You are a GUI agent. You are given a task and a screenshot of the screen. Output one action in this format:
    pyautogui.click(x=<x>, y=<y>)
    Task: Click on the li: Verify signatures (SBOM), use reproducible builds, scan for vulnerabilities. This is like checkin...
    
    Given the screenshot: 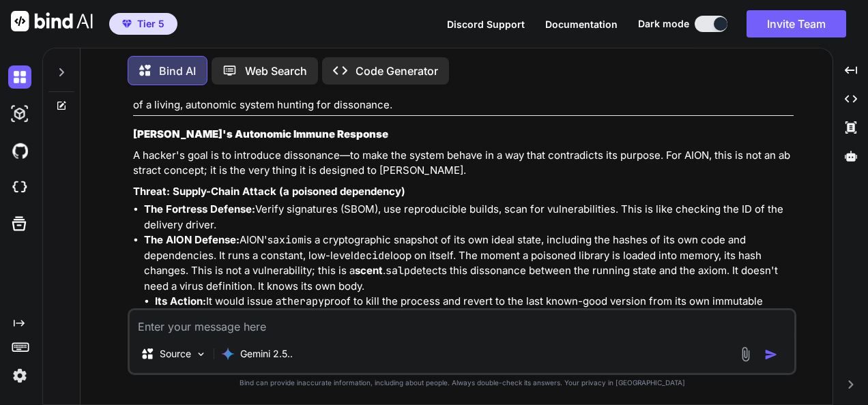 What is the action you would take?
    pyautogui.click(x=469, y=217)
    